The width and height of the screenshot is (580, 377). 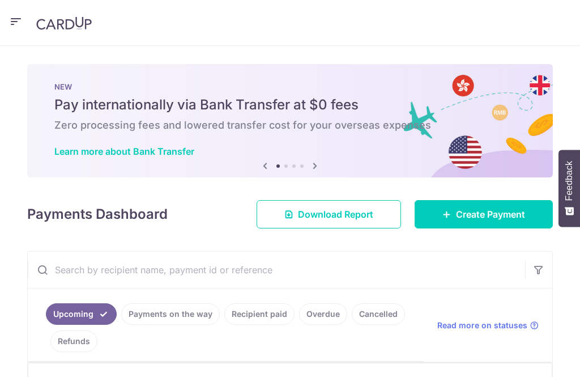 What do you see at coordinates (335, 214) in the screenshot?
I see `span: Download Report` at bounding box center [335, 214].